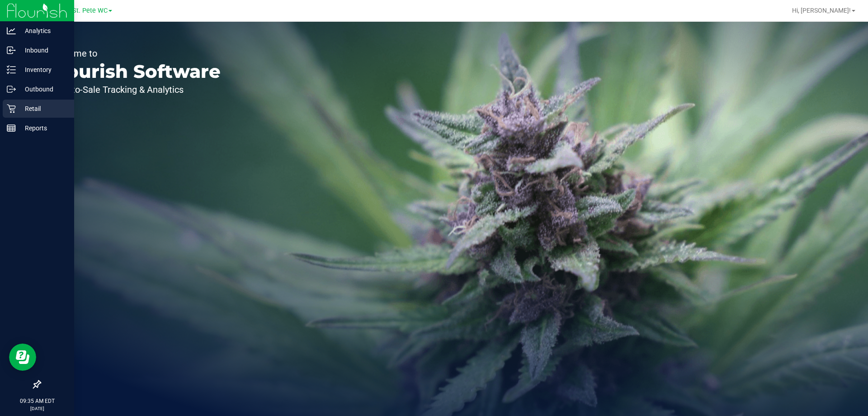  Describe the element at coordinates (12, 70) in the screenshot. I see `inline-svg: Inventory` at that location.